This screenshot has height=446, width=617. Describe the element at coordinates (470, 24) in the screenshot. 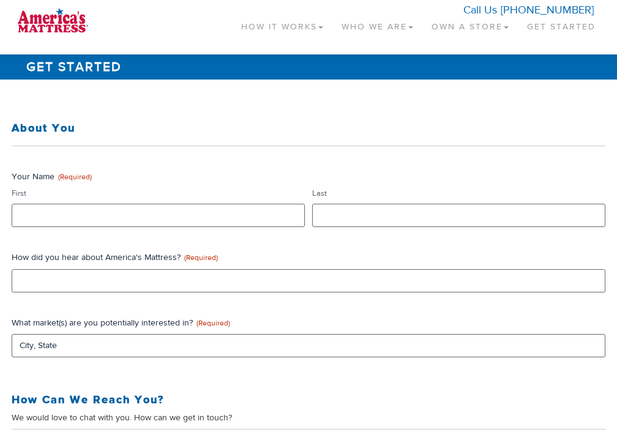

I see `a: Own a Store` at that location.